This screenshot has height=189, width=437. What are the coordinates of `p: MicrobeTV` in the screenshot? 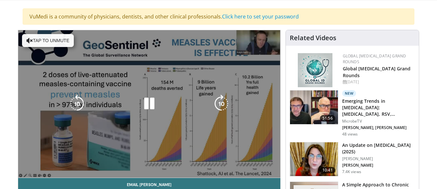 It's located at (379, 121).